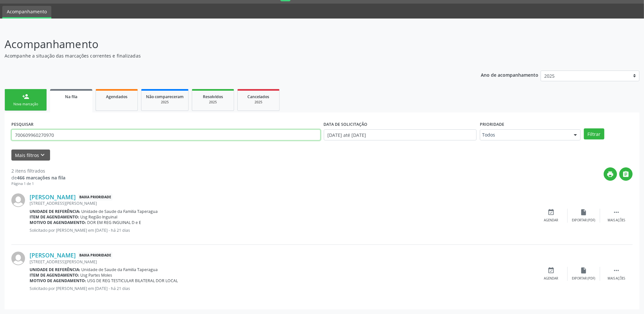  Describe the element at coordinates (71, 97) in the screenshot. I see `span: Na fila` at that location.